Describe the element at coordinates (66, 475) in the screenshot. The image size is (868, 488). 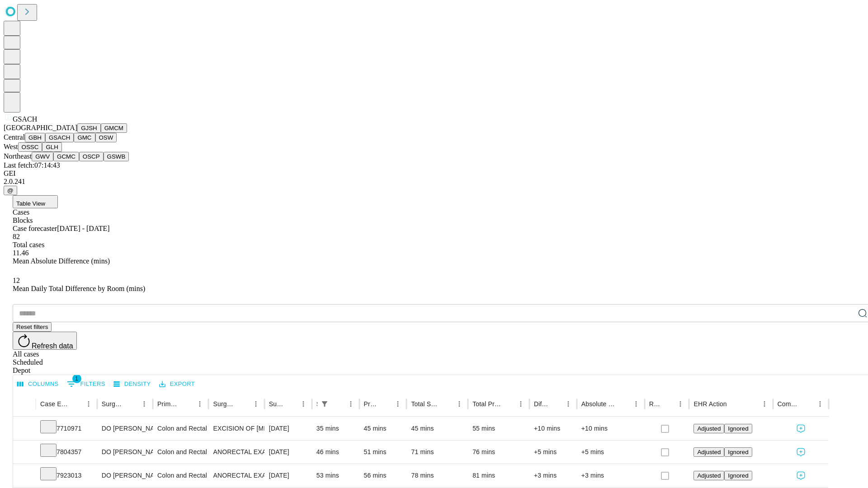
I see `div: 7923013` at that location.